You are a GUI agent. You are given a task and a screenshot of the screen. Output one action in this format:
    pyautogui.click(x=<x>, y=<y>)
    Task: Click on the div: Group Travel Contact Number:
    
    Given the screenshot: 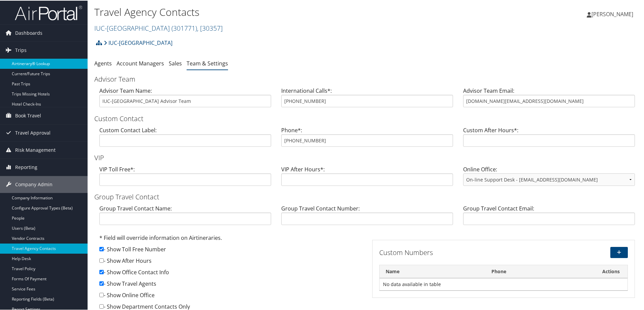 What is the action you would take?
    pyautogui.click(x=367, y=216)
    